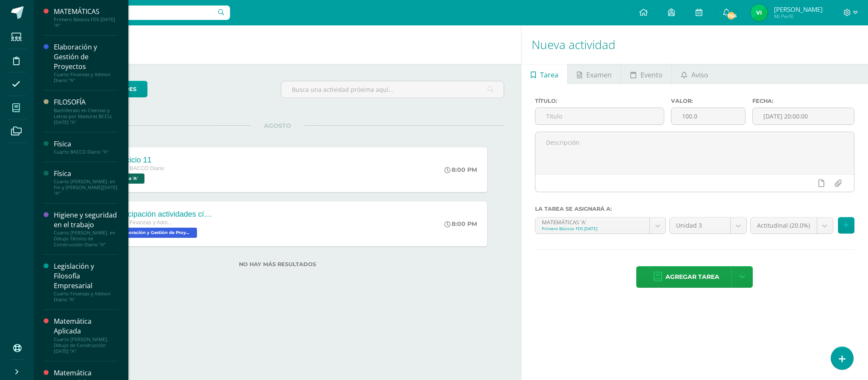 Image resolution: width=868 pixels, height=380 pixels. I want to click on span: Agregar tarea, so click(692, 277).